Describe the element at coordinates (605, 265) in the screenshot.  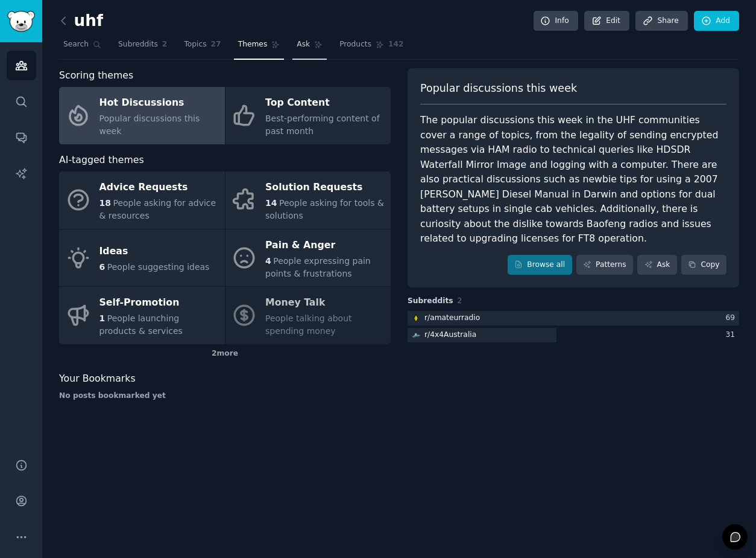
I see `a: Patterns` at that location.